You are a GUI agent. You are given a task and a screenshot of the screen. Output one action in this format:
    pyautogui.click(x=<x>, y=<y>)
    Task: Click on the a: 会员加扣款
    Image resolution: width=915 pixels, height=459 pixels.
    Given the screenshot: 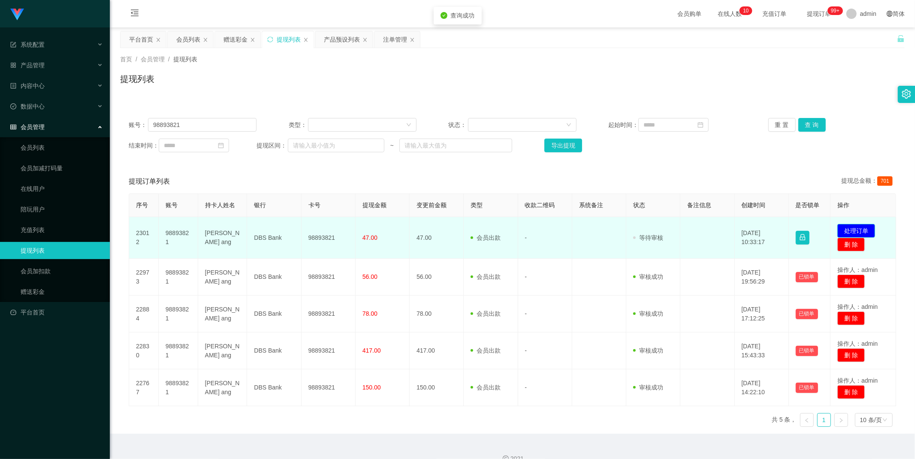 What is the action you would take?
    pyautogui.click(x=62, y=271)
    